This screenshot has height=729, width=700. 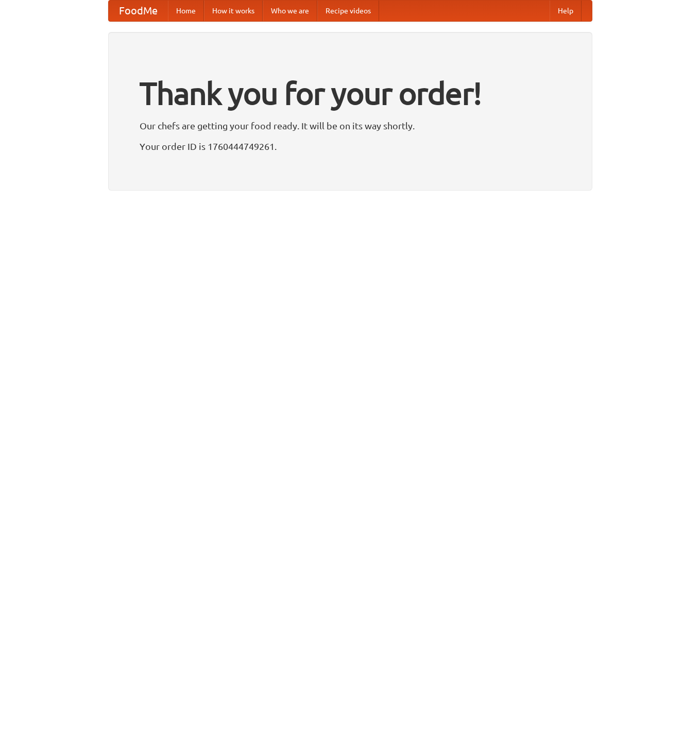 I want to click on h1: Thank you for your order!, so click(x=350, y=93).